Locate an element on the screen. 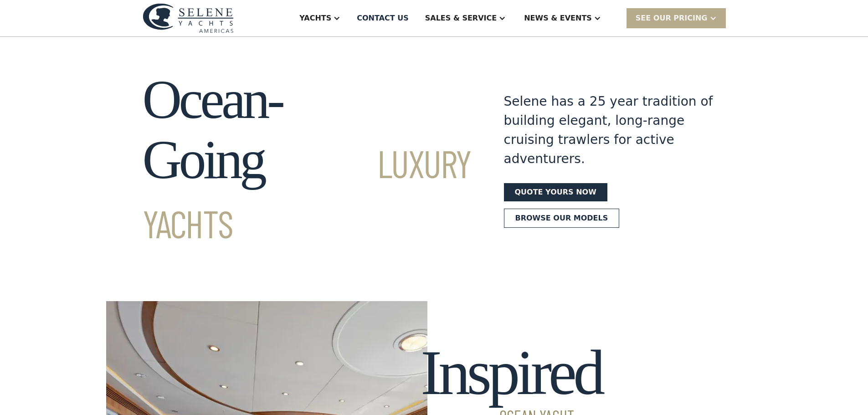 This screenshot has width=868, height=415. span: Luxury Yachts is located at coordinates (306, 193).